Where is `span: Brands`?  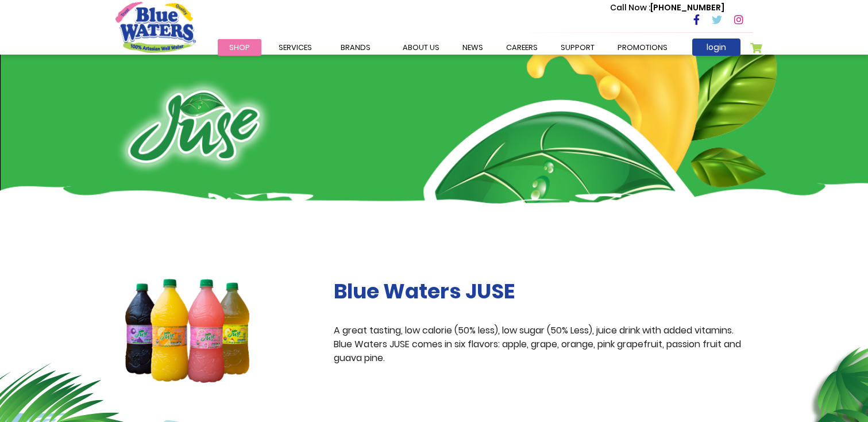 span: Brands is located at coordinates (356, 47).